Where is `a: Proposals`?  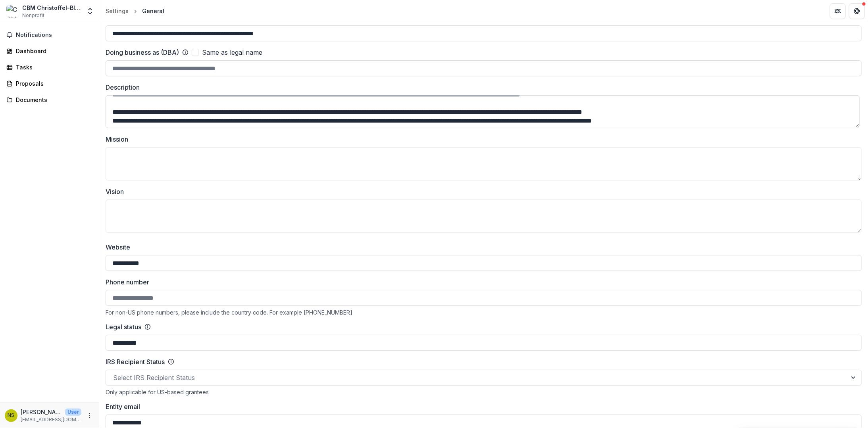 a: Proposals is located at coordinates (49, 83).